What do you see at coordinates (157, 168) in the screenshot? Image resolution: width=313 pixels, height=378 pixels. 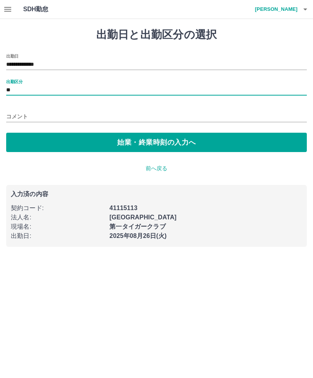 I see `p: 前へ戻る` at bounding box center [157, 168].